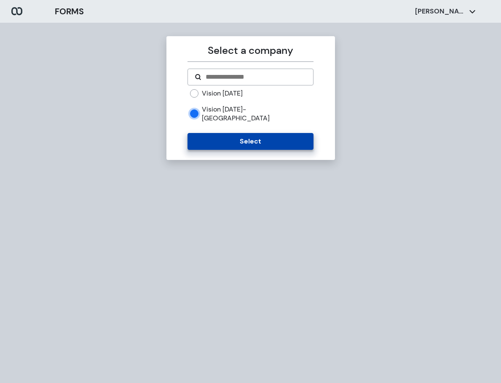 The image size is (501, 383). I want to click on p: Select a company, so click(250, 51).